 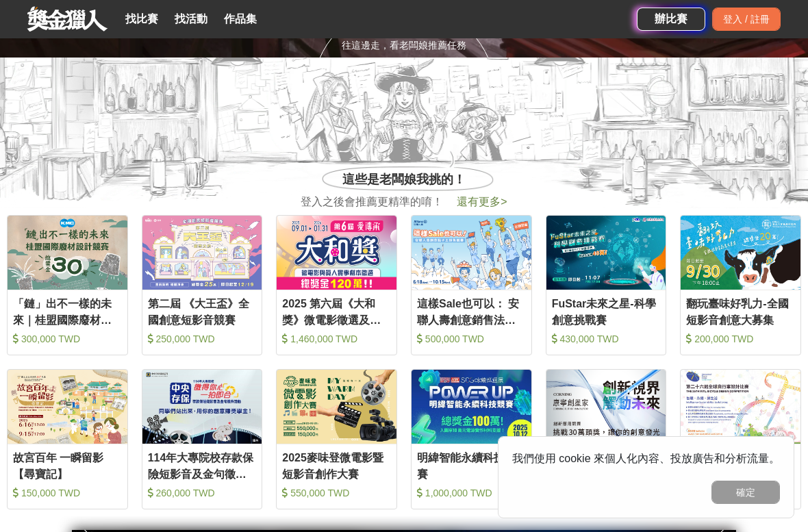 I want to click on a: Cover Image明緯智能永續科技競賽 1,000,000 TWD, so click(x=471, y=439).